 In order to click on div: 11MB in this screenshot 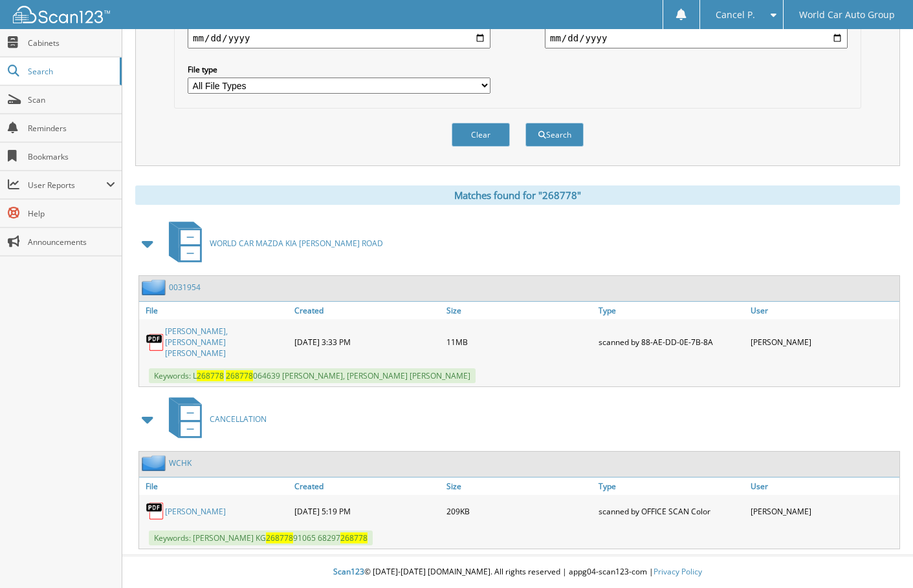, I will do `click(519, 342)`.